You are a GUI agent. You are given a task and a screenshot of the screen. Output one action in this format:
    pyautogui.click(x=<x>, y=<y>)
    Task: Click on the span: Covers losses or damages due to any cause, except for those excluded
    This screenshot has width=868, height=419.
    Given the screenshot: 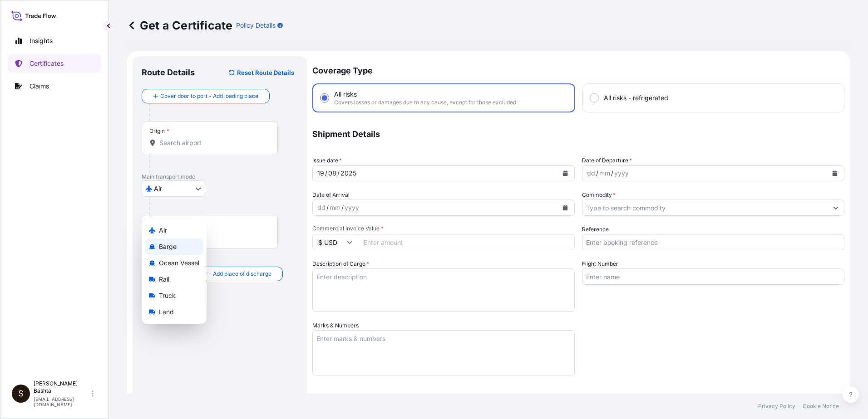 What is the action you would take?
    pyautogui.click(x=425, y=103)
    